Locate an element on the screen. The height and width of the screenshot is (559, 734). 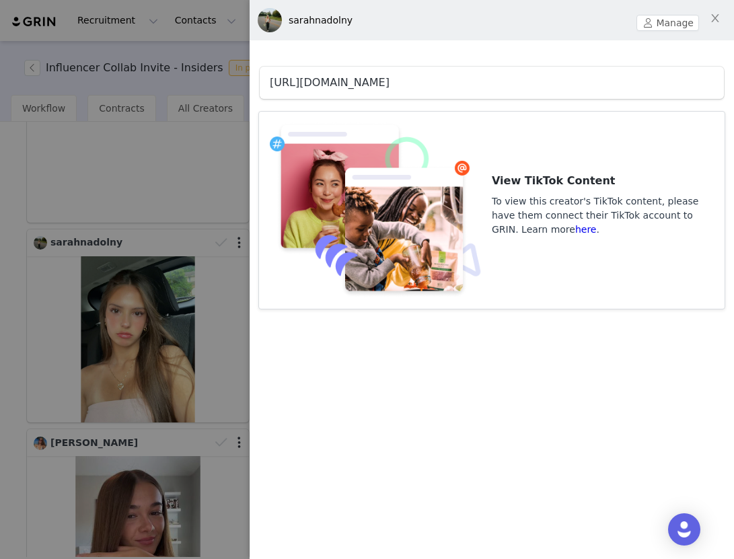
div: Open Intercom Messenger is located at coordinates (684, 530).